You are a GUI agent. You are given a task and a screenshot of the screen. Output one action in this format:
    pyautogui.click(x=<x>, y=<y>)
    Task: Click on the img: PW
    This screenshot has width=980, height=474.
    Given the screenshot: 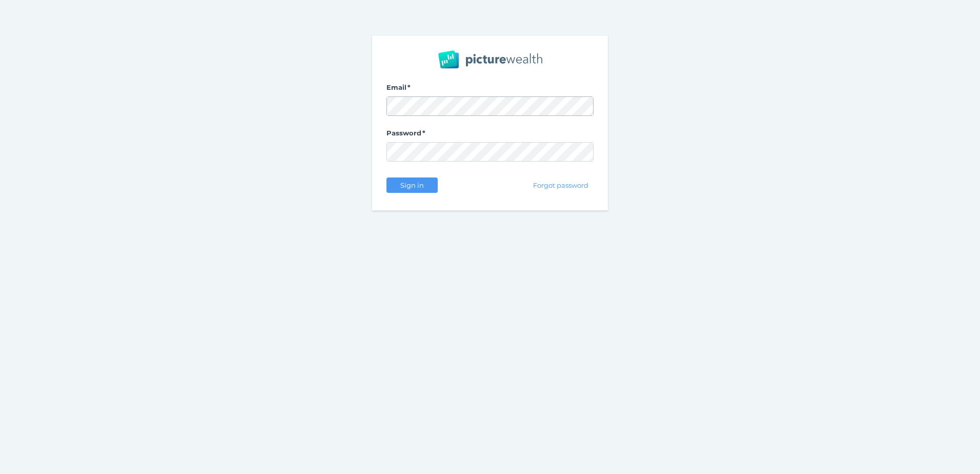 What is the action you would take?
    pyautogui.click(x=490, y=60)
    